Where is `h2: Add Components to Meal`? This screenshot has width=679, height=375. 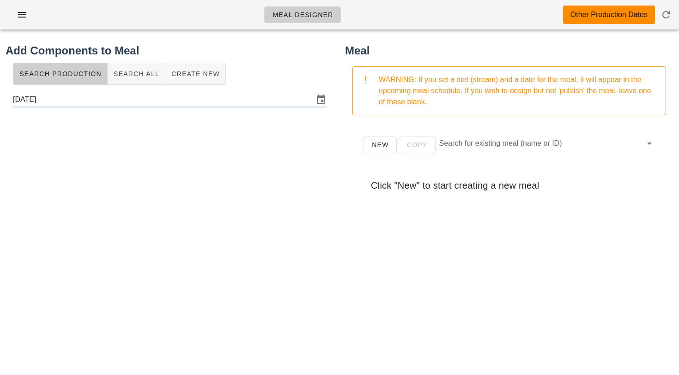 h2: Add Components to Meal is located at coordinates (169, 51).